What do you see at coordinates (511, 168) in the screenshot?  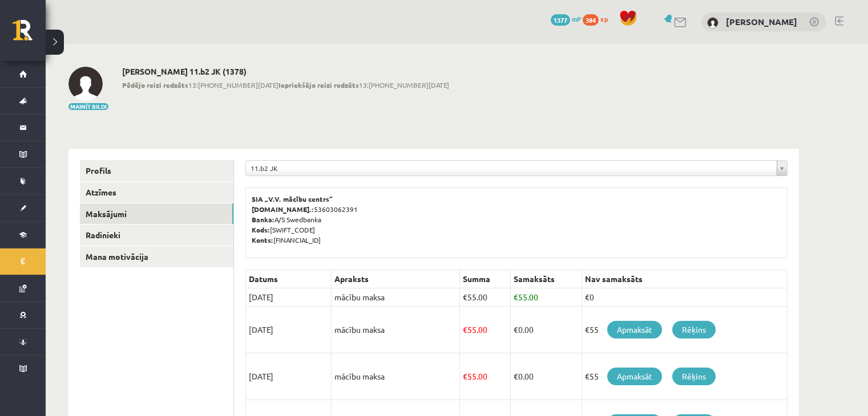 I see `span: 11.b2 JK` at bounding box center [511, 168].